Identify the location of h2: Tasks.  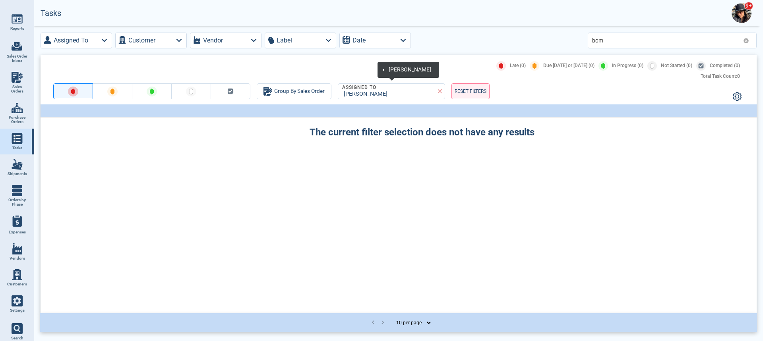
(51, 13).